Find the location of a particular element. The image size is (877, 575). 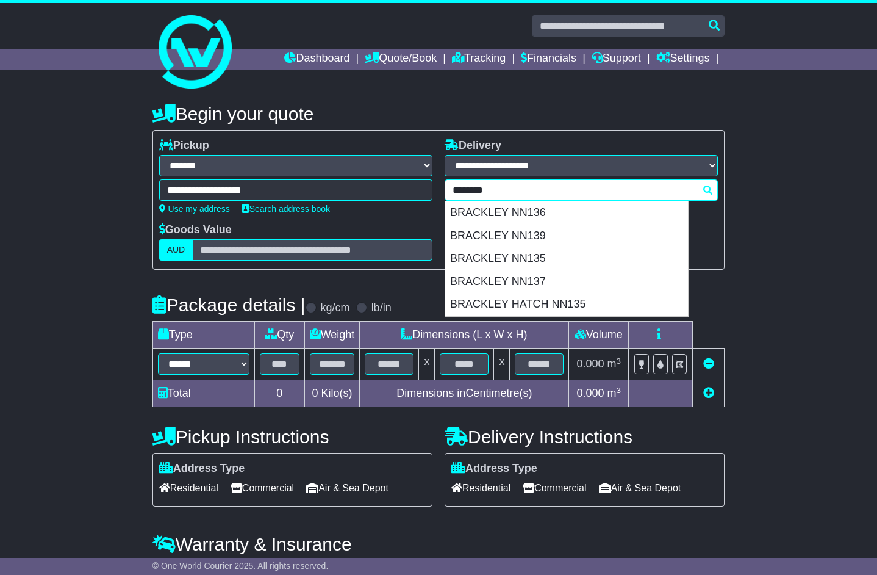

td: Weight is located at coordinates (332, 335).